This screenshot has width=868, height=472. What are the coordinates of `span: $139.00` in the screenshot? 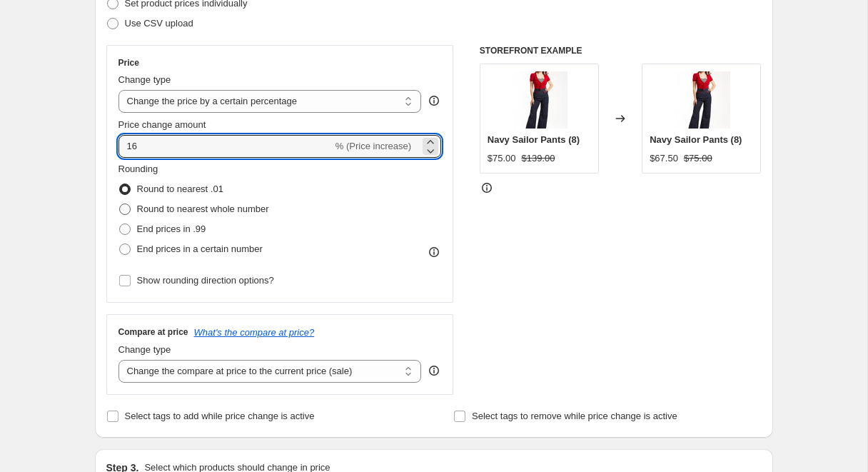 It's located at (538, 158).